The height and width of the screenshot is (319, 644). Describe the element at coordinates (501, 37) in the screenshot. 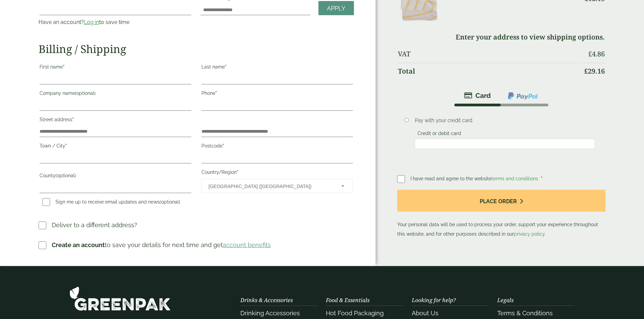

I see `td: Enter your address to view shipping options.` at that location.